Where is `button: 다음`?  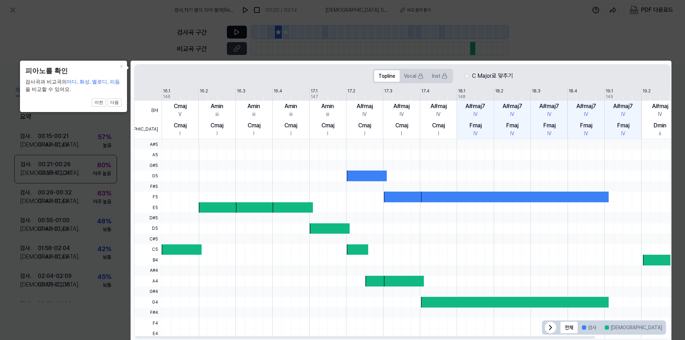 button: 다음 is located at coordinates (115, 103).